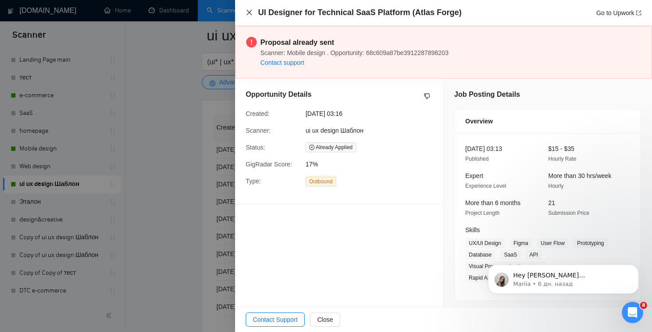 This screenshot has height=332, width=652. Describe the element at coordinates (153, 236) in the screenshot. I see `div: Была ли полезна эта статья?` at that location.